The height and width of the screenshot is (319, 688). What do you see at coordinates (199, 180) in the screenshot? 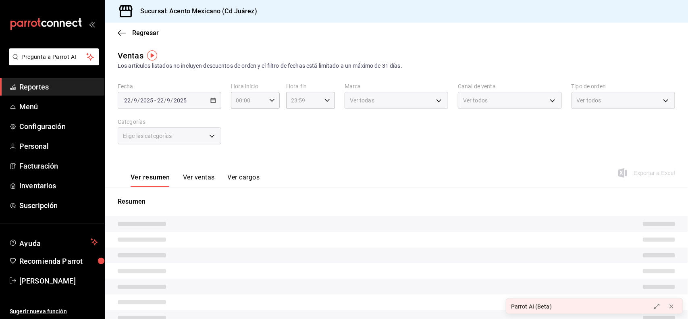
I see `button: Ver ventas` at bounding box center [199, 180].